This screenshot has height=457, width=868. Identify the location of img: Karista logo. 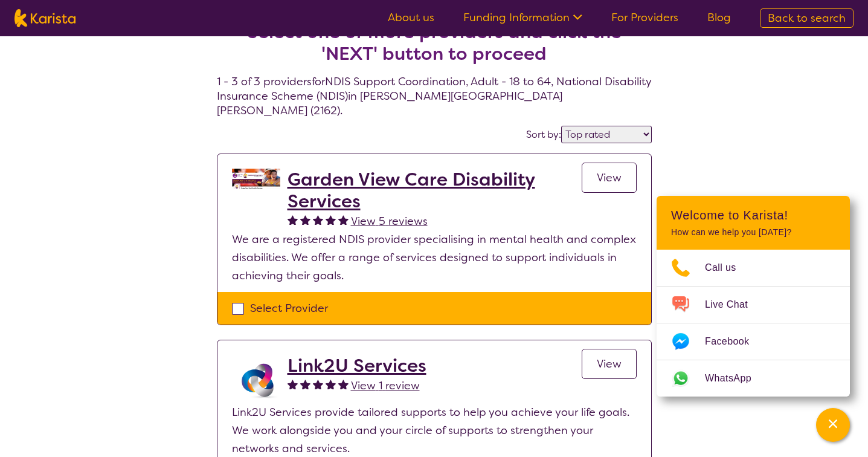
(45, 18).